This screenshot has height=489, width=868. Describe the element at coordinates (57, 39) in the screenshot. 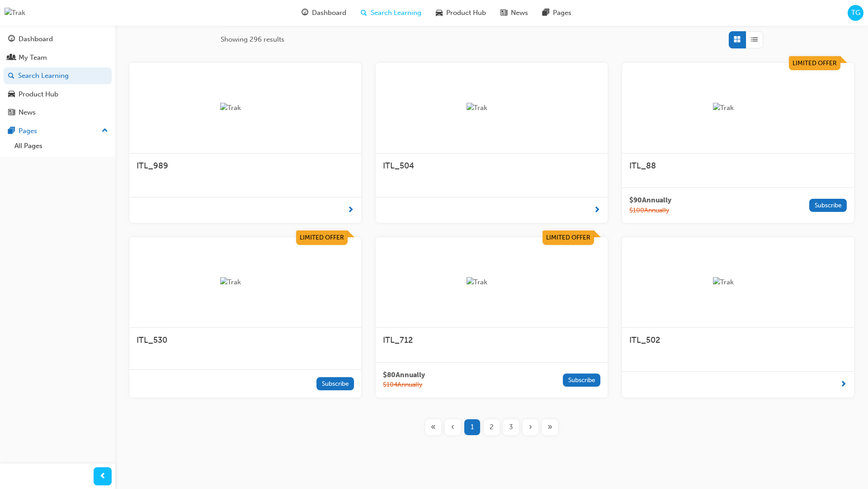

I see `a: Dashboard` at that location.